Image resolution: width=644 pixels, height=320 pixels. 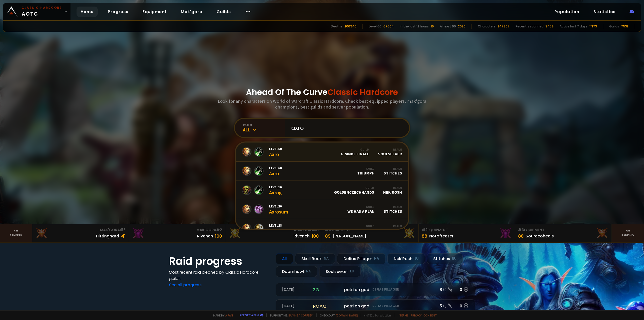 What do you see at coordinates (530, 27) in the screenshot?
I see `div: Recently scanned` at bounding box center [530, 27].